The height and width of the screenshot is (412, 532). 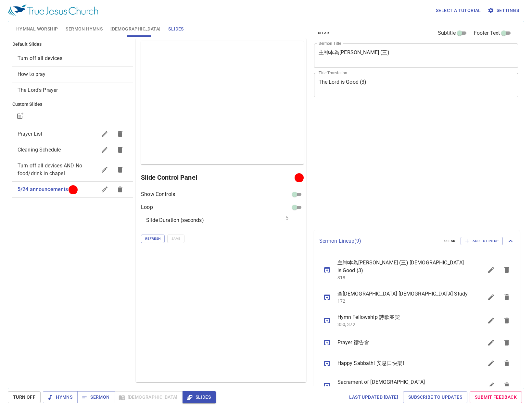 What do you see at coordinates (73, 189) in the screenshot?
I see `div: 5/24 announcements` at bounding box center [73, 189].